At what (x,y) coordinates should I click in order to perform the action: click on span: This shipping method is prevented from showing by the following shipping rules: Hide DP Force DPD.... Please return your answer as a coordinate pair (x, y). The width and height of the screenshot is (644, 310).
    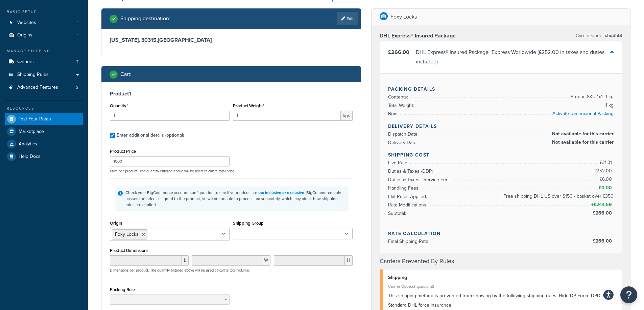
    Looking at the image, I should click on (500, 300).